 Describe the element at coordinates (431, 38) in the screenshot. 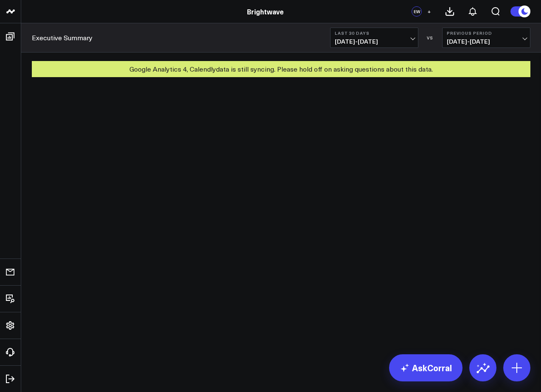

I see `div: VS` at that location.